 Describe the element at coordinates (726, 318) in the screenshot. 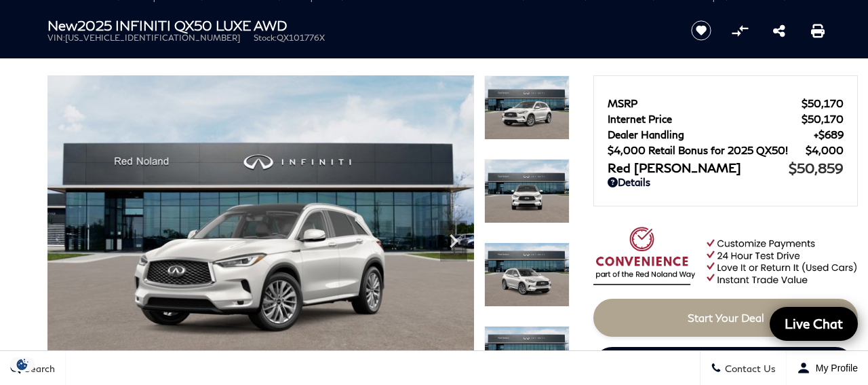

I see `a: Start Your Deal` at that location.